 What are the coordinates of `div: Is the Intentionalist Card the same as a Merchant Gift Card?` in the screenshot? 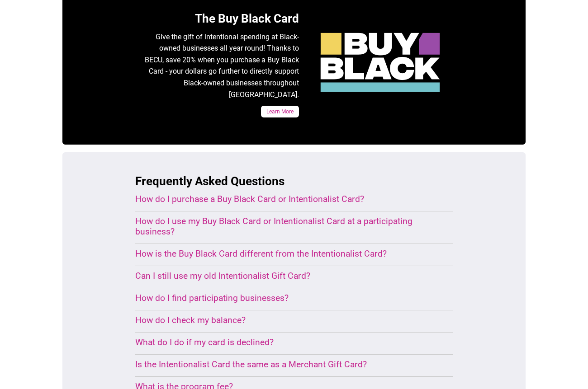 It's located at (283, 365).